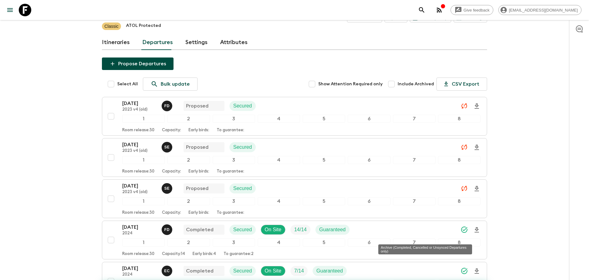 Image resolution: width=589 pixels, height=280 pixels. I want to click on p: Completed, so click(200, 230).